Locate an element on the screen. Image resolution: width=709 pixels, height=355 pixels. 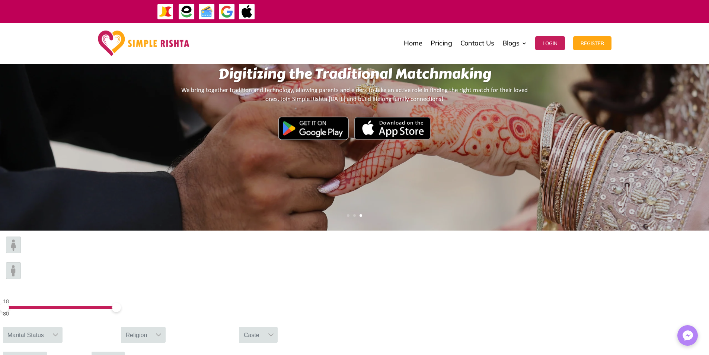
a: 3 is located at coordinates (361, 215).